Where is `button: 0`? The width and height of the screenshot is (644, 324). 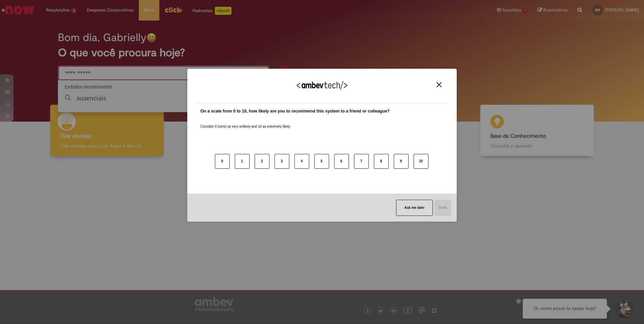 button: 0 is located at coordinates (222, 161).